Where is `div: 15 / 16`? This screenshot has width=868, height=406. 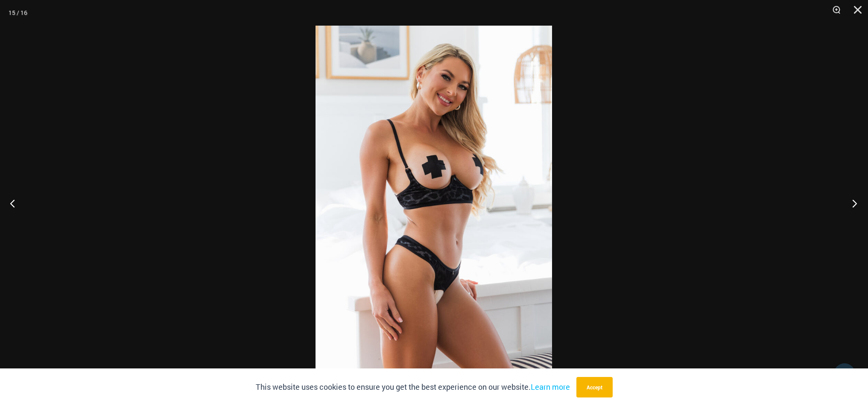
div: 15 / 16 is located at coordinates (18, 12).